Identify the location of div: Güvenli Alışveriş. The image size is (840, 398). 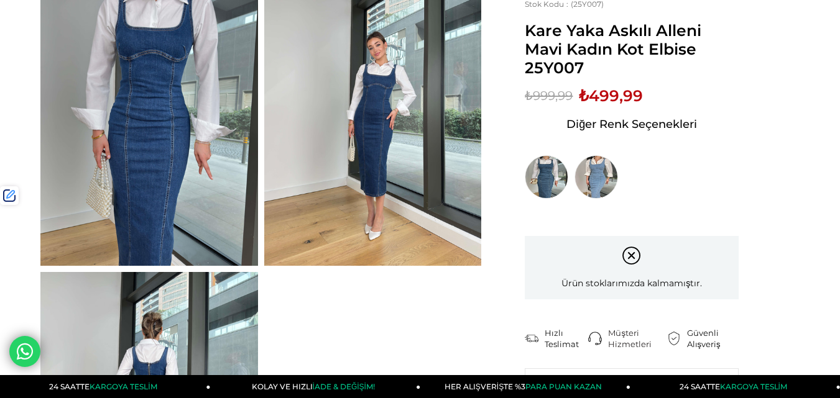
(712, 339).